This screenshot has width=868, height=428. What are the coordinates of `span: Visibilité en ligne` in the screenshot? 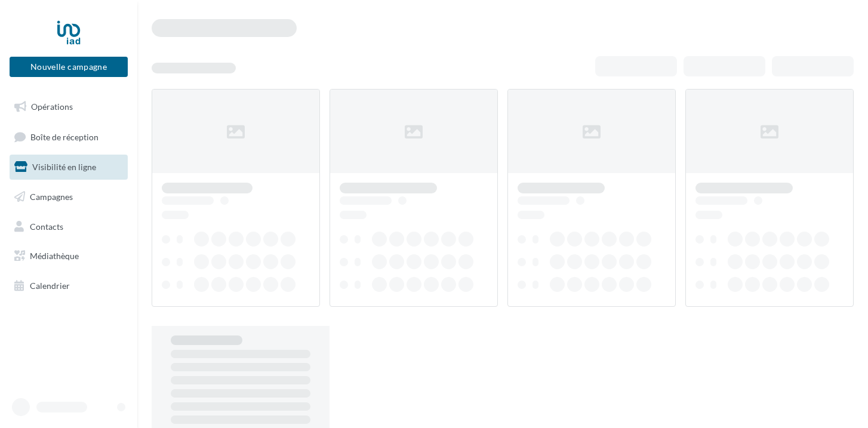 It's located at (64, 166).